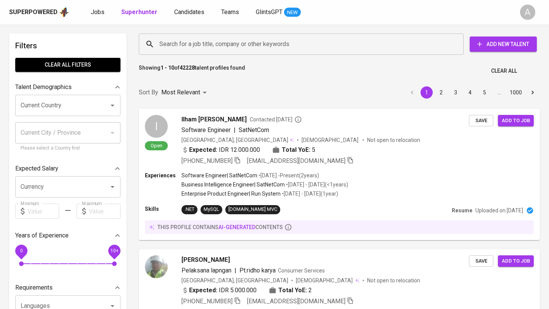 The width and height of the screenshot is (549, 309). I want to click on span: Teams, so click(230, 12).